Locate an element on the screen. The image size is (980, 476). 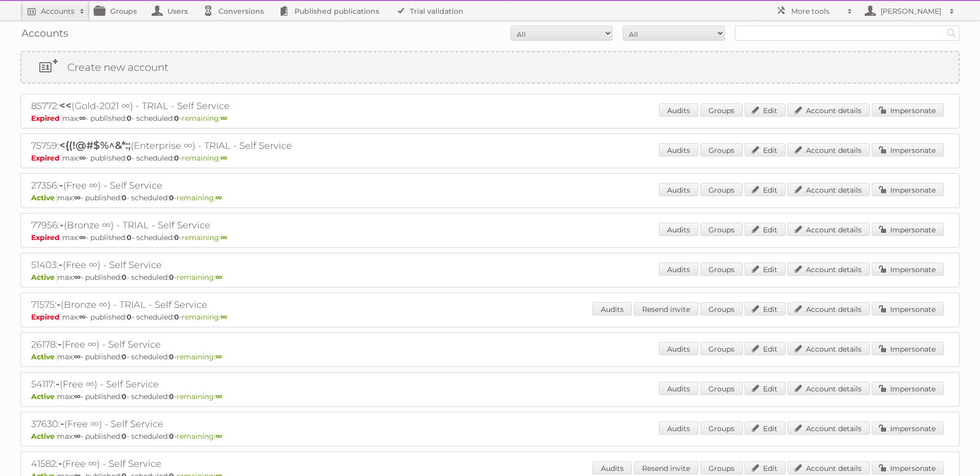
h2: 75759: (Enterprise ∞) - TRIAL - Self Service is located at coordinates (210, 146).